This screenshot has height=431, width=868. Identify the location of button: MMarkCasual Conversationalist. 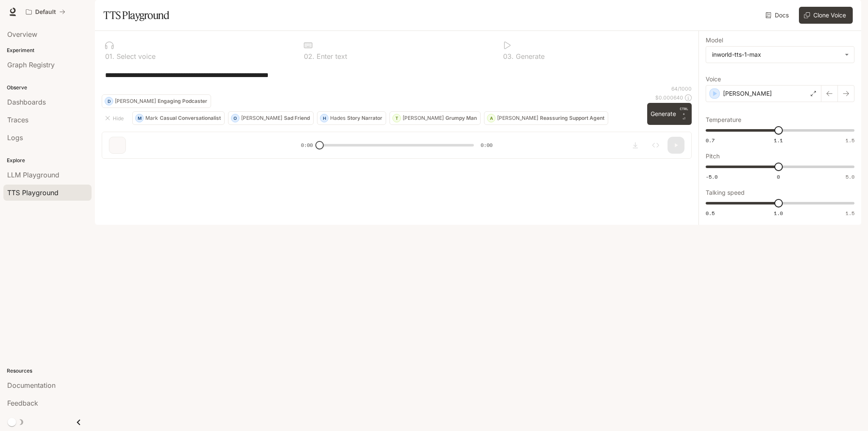
(178, 119).